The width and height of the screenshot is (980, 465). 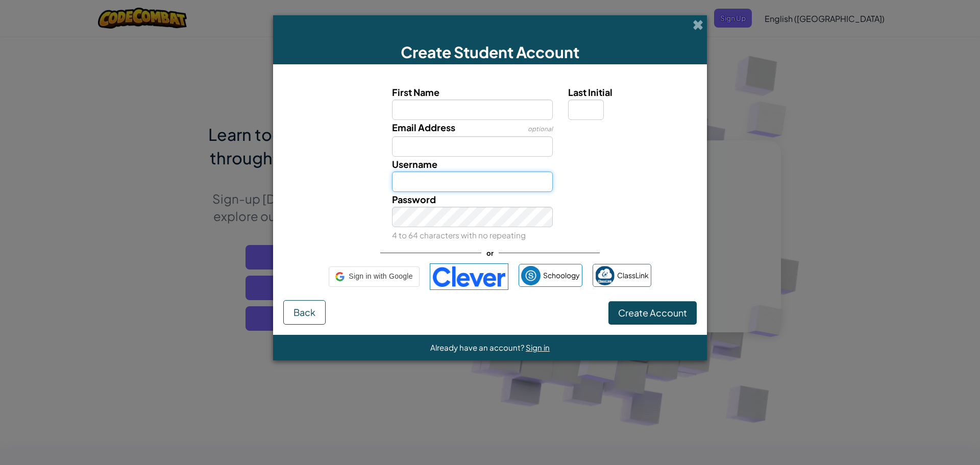 I want to click on span: Username, so click(x=414, y=164).